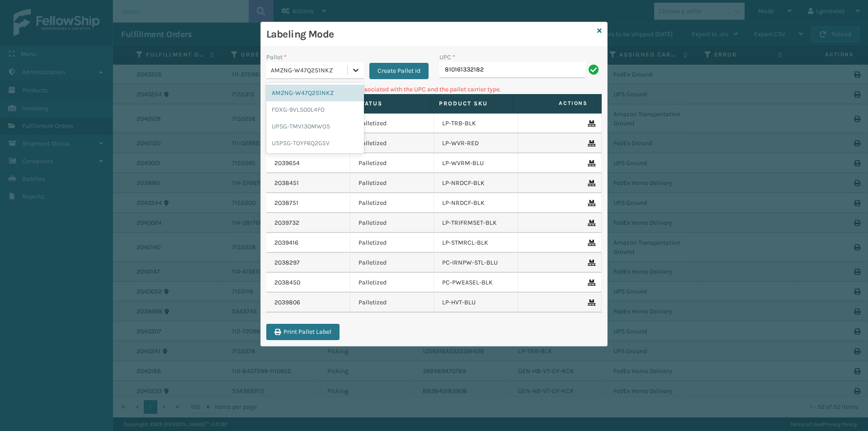 The height and width of the screenshot is (431, 868). I want to click on td: LP-WVR-RED, so click(476, 143).